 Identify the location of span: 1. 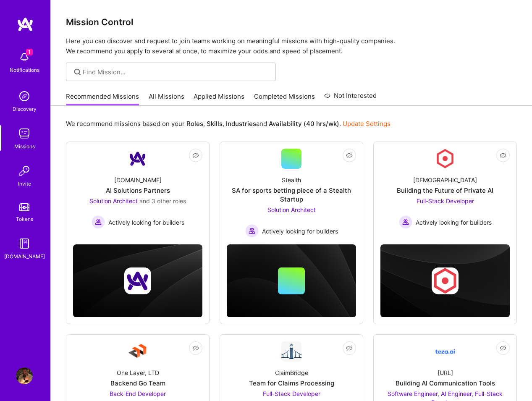
(29, 52).